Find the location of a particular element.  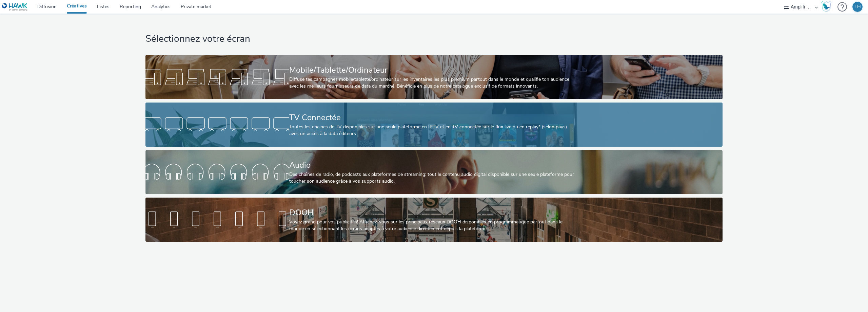

a: DOOHVoyez grand pour vos publicités! Affichez-vous sur les principaux réseaux DOOH disponibles en... is located at coordinates (434, 220).